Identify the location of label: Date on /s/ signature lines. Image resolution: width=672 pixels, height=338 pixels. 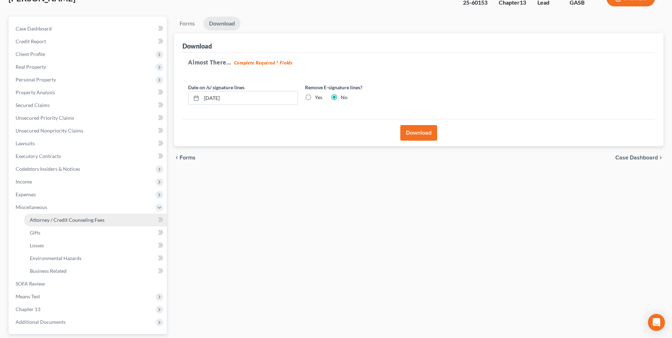
(216, 87).